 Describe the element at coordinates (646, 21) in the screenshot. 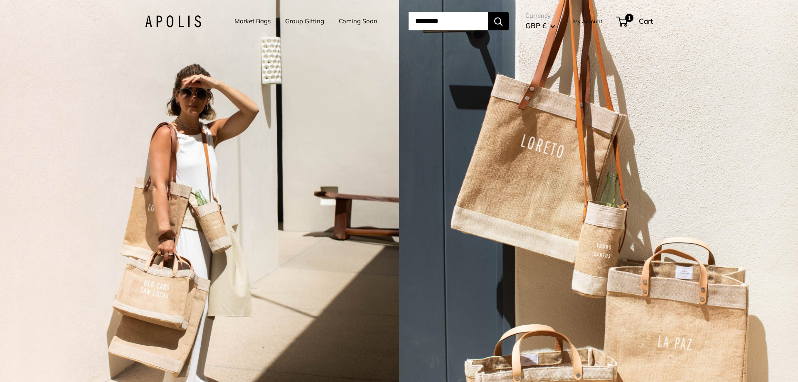

I see `span: Cart` at that location.